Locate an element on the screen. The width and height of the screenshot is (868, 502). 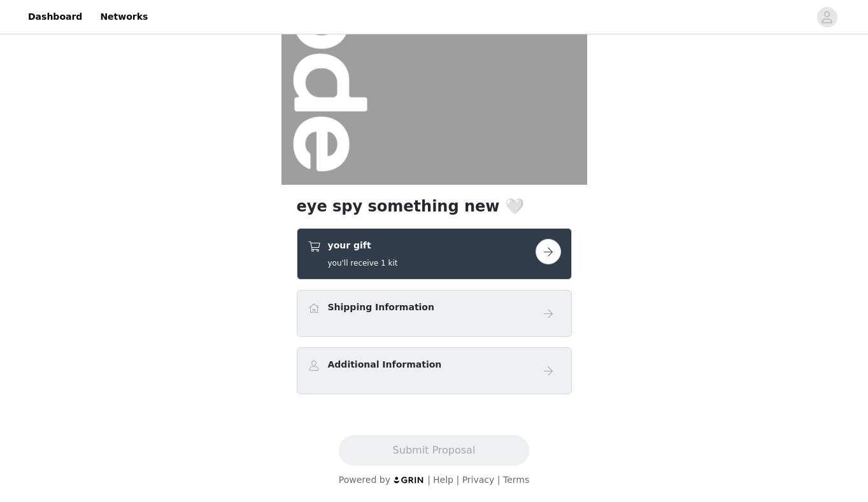
a: Terms is located at coordinates (516, 480).